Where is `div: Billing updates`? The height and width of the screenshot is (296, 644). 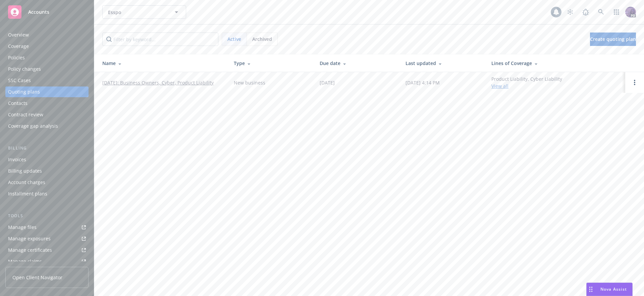
div: Billing updates is located at coordinates (25, 171).